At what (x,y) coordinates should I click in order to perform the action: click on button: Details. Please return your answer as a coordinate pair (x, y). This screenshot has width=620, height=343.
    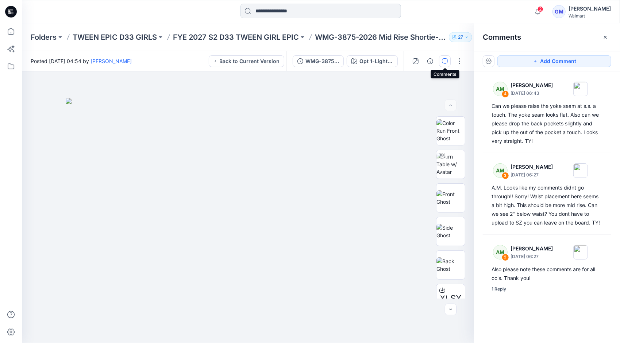
    Looking at the image, I should click on (430, 61).